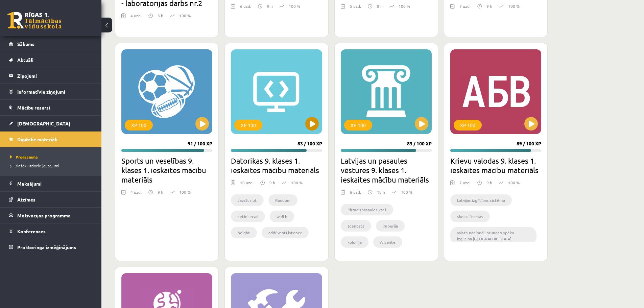  I want to click on span: Digitālie materiāli, so click(37, 140).